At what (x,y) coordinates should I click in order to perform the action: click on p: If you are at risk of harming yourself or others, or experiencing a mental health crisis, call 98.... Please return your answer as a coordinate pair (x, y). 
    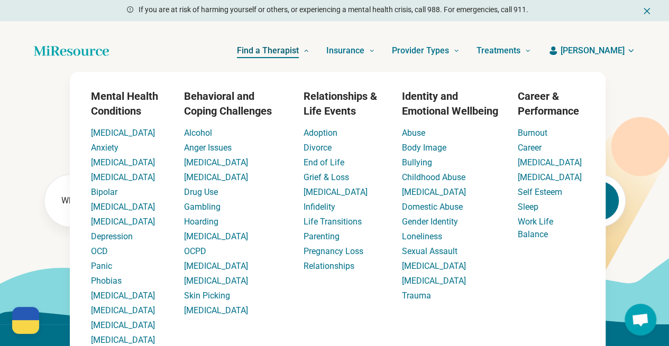
    Looking at the image, I should click on (333, 10).